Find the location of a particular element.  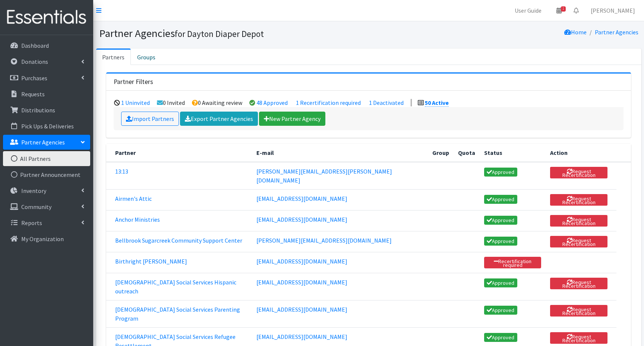

p: My Organization is located at coordinates (43, 239).